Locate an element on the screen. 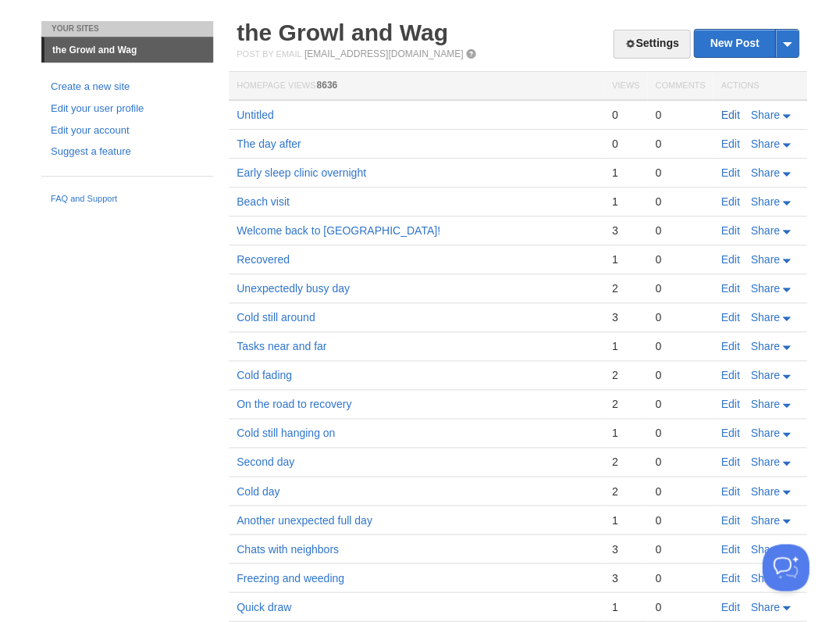 This screenshot has height=622, width=840. a: Suggest a feature is located at coordinates (127, 151).